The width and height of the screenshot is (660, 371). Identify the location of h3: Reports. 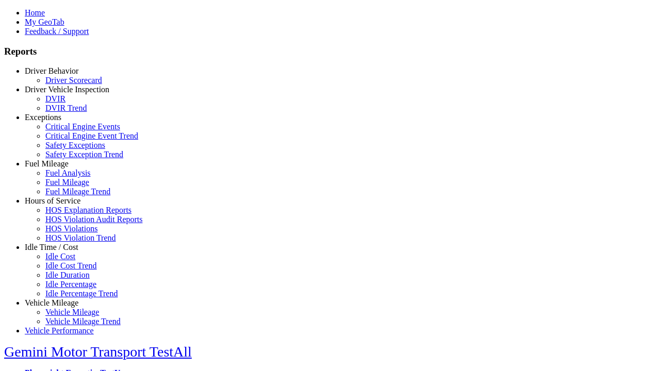
(330, 52).